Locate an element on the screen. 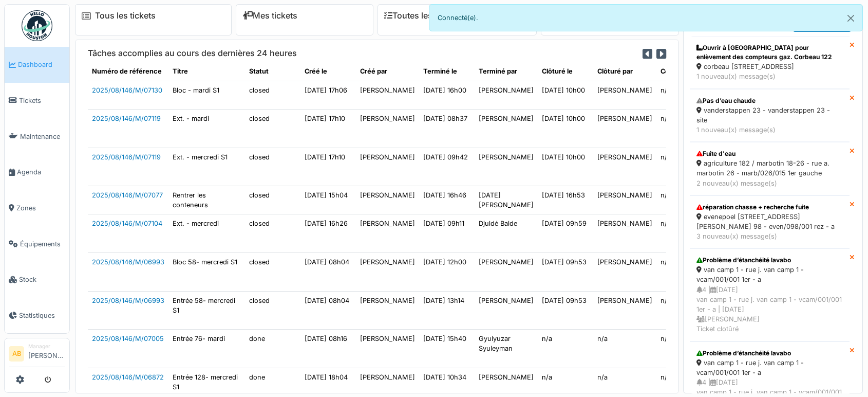 Image resolution: width=868 pixels, height=397 pixels. div: van camp 1 - rue j. van camp 1 - vcam/001/001 1er - a is located at coordinates (770, 367).